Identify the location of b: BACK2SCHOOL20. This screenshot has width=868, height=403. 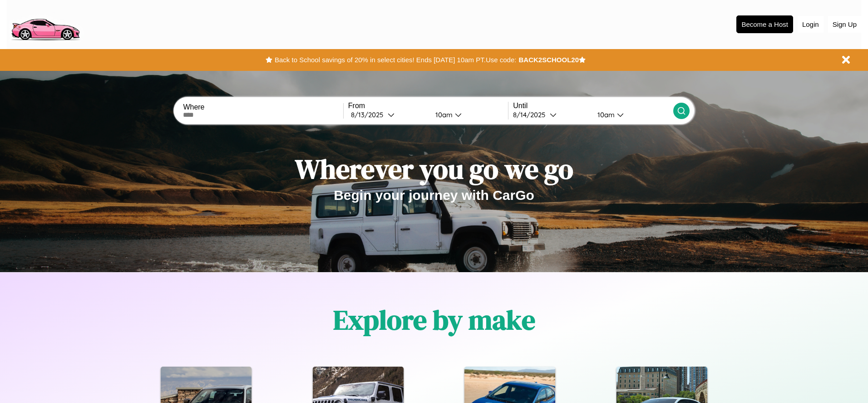
(549, 60).